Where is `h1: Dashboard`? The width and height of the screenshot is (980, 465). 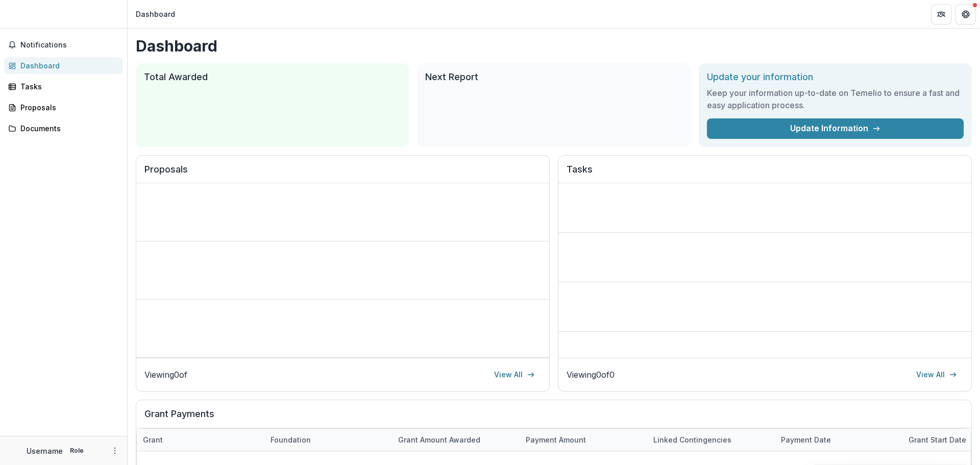 h1: Dashboard is located at coordinates (554, 46).